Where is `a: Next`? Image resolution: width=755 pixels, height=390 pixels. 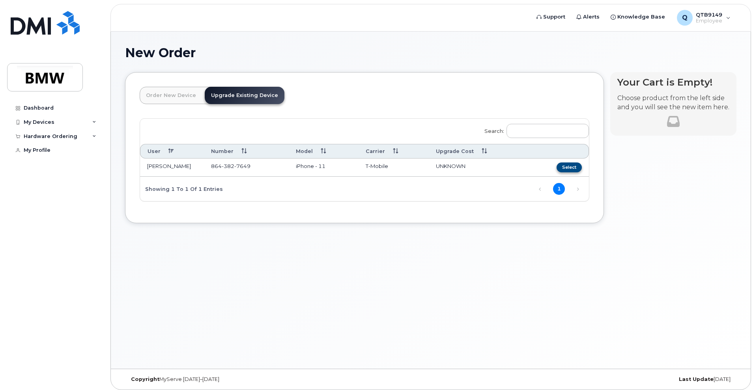
a: Next is located at coordinates (578, 189).